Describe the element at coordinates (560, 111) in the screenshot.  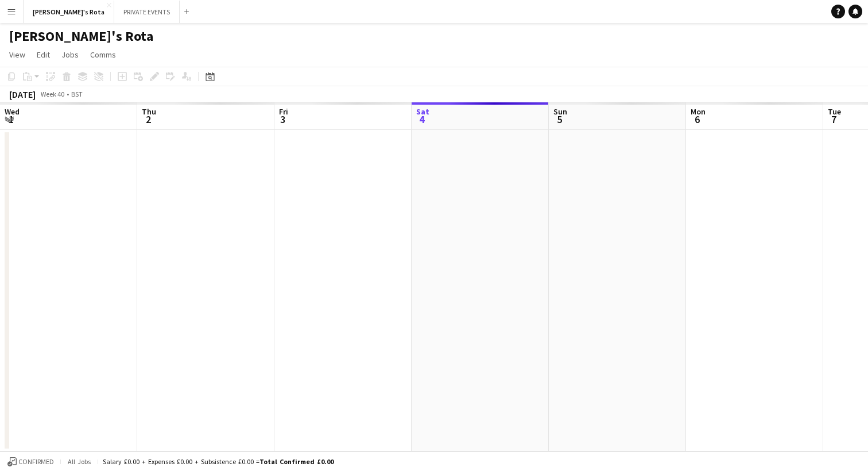
I see `span: Sun` at that location.